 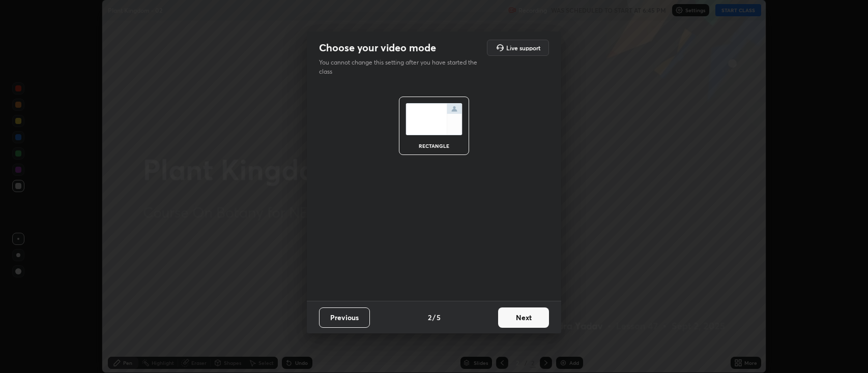 I want to click on h4: 5, so click(x=438, y=317).